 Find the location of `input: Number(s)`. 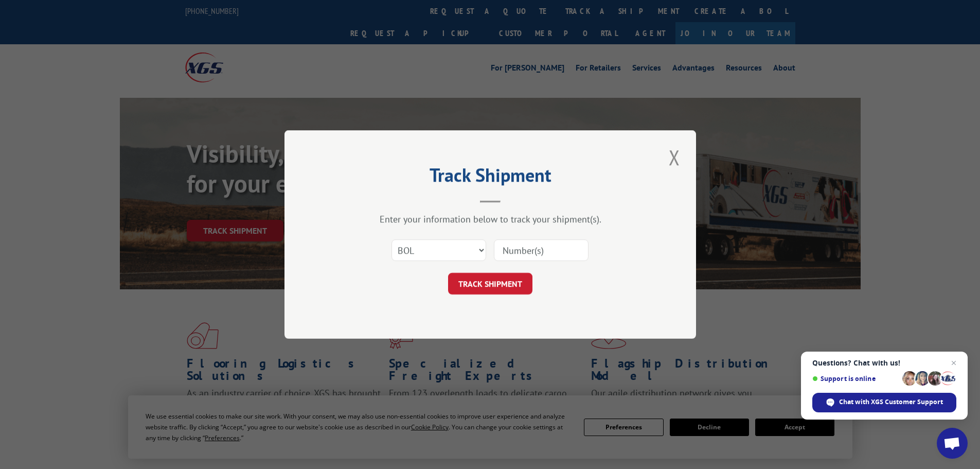

input: Number(s) is located at coordinates (541, 250).